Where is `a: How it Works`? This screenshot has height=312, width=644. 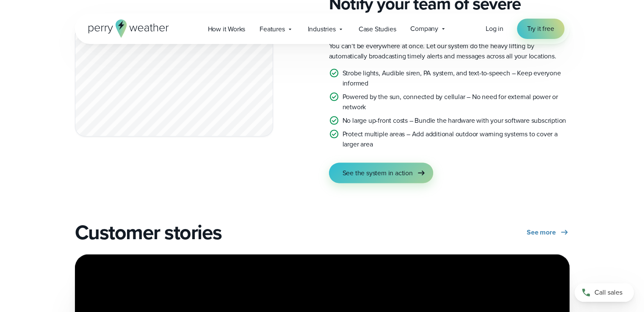 a: How it Works is located at coordinates (227, 29).